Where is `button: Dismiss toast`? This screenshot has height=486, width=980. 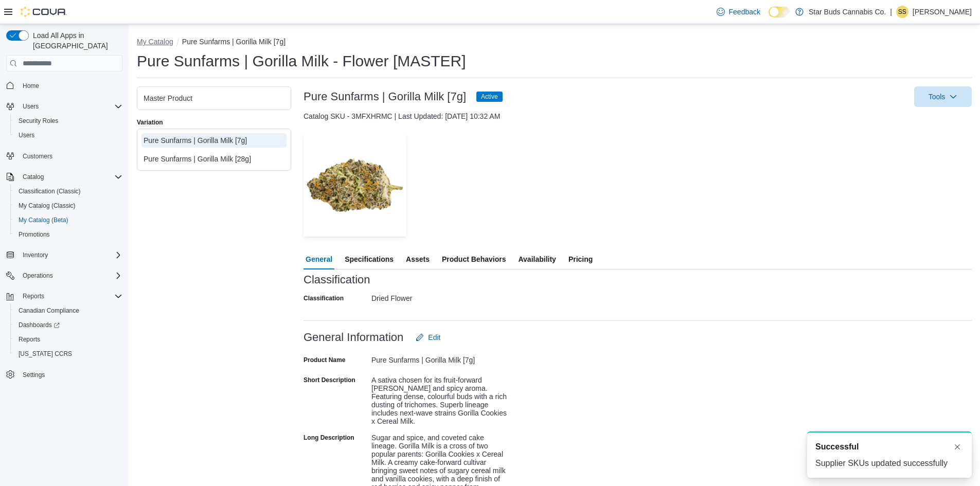
button: Dismiss toast is located at coordinates (957, 446).